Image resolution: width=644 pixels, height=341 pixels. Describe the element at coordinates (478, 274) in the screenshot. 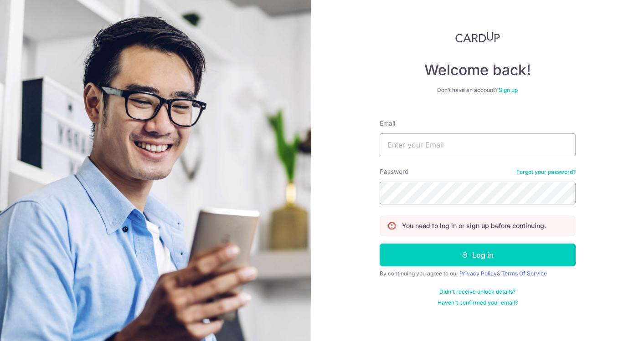

I see `div: By continuing you agree to our &` at that location.